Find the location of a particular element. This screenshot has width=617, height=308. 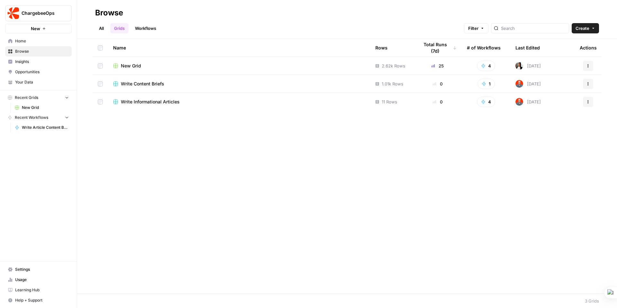

div: Last Edited is located at coordinates (528, 48).